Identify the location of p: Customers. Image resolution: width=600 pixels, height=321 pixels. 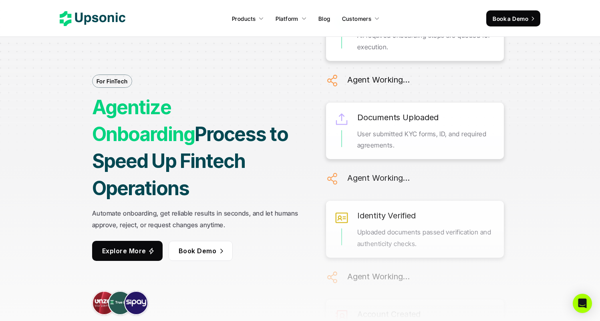
(357, 18).